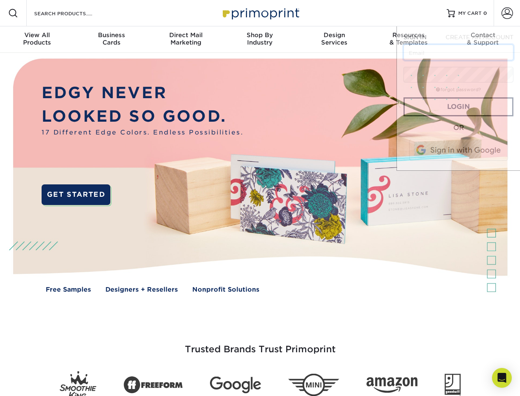 Image resolution: width=520 pixels, height=396 pixels. I want to click on img: Goodwill, so click(453, 384).